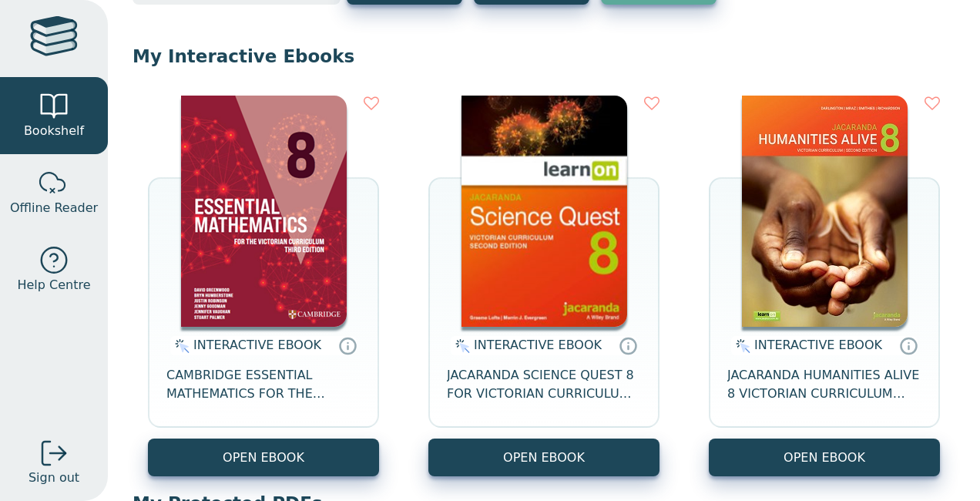 The height and width of the screenshot is (501, 980). What do you see at coordinates (824, 385) in the screenshot?
I see `span: JACARANDA HUMANITIES ALIVE 8 VICTORIAN CURRICULUM LEARNON EBOOK 2E` at bounding box center [824, 385].